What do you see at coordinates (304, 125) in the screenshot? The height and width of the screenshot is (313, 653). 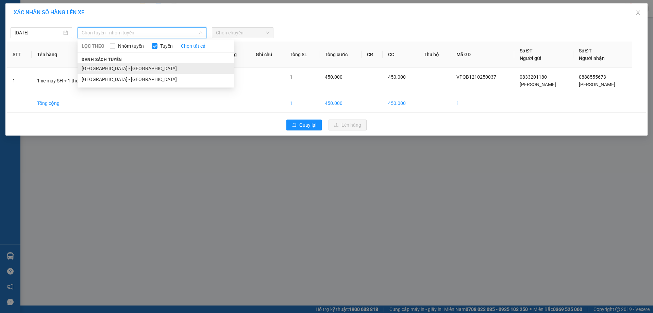 I see `button: rollbackQuay lại` at bounding box center [304, 125].